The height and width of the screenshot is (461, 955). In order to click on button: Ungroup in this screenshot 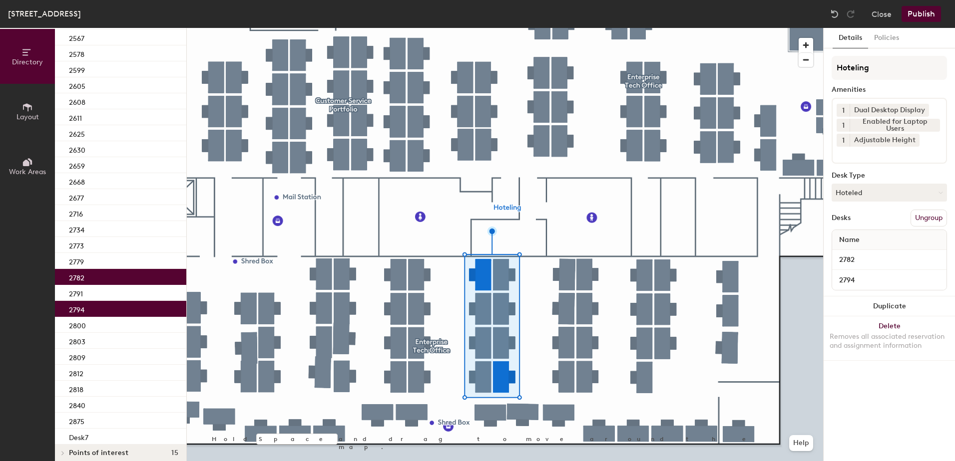, I will do `click(928, 218)`.